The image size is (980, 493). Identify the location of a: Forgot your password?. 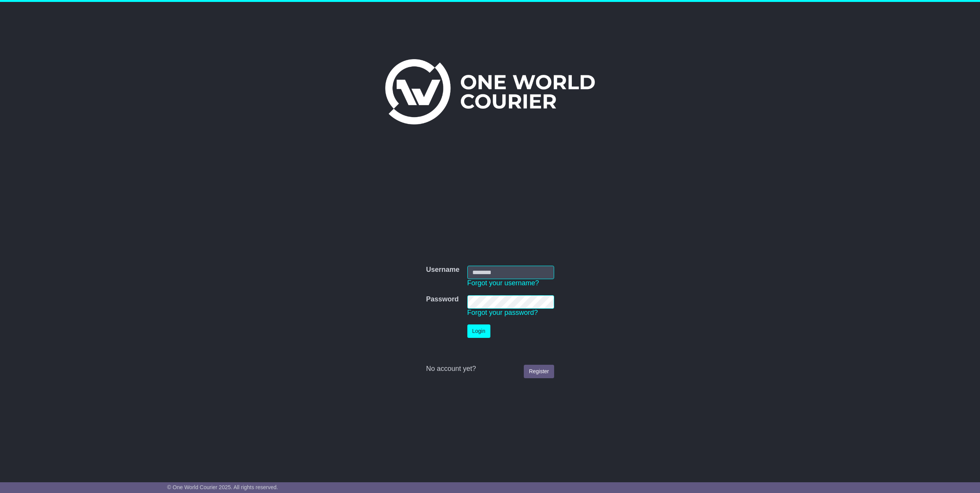
(502, 313).